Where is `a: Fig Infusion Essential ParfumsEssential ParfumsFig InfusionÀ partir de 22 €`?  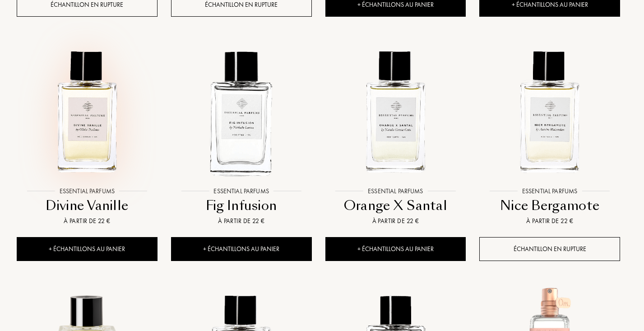 a: Fig Infusion Essential ParfumsEssential ParfumsFig InfusionÀ partir de 22 € is located at coordinates (241, 134).